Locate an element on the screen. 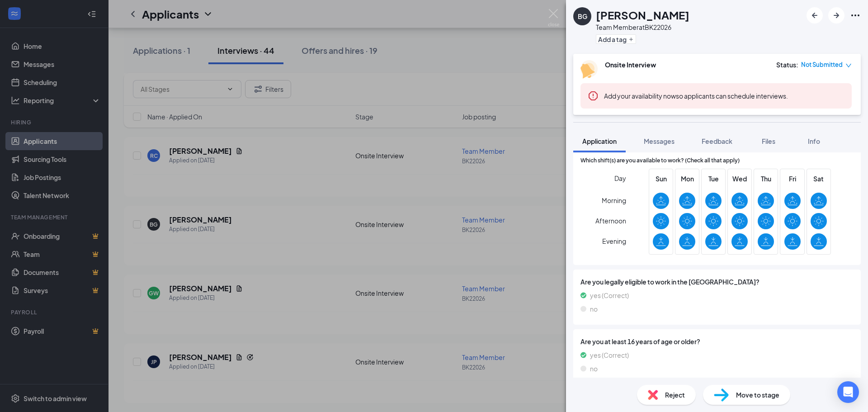 This screenshot has height=412, width=868. span: Fri is located at coordinates (793, 178).